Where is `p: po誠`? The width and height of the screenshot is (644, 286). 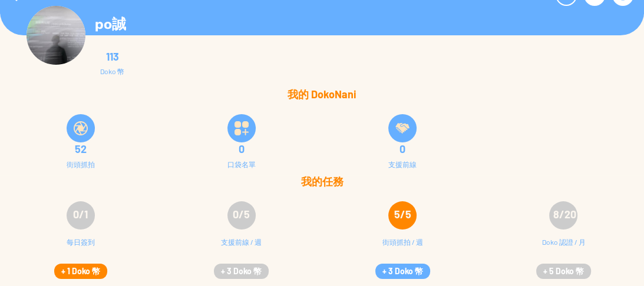 p: po誠 is located at coordinates (111, 24).